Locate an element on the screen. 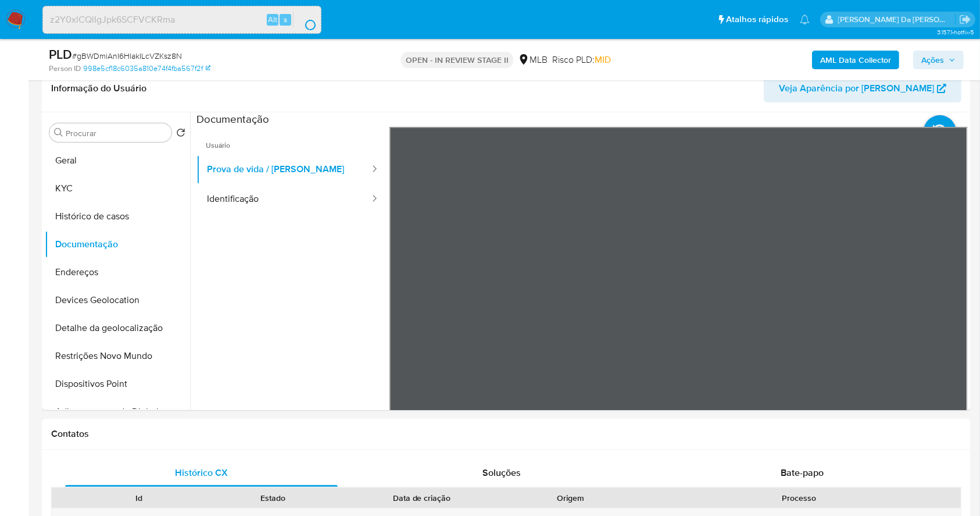 The width and height of the screenshot is (980, 516). a: Notificações is located at coordinates (805, 20).